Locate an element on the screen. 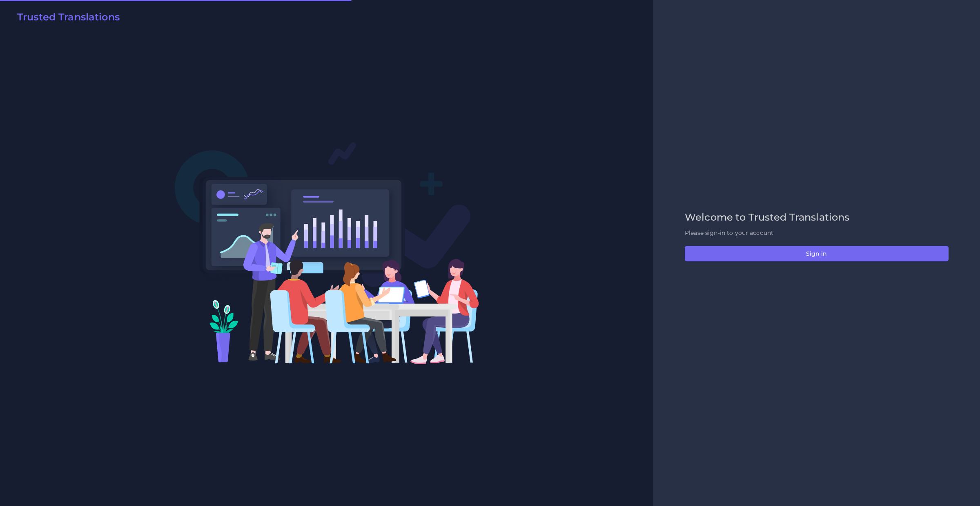 The height and width of the screenshot is (506, 980). h2: Trusted Translations is located at coordinates (68, 17).